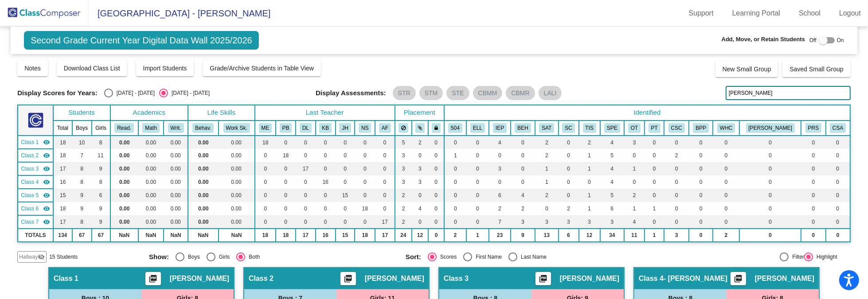 This screenshot has width=868, height=299. What do you see at coordinates (487, 93) in the screenshot?
I see `mat-chip: CBMM` at bounding box center [487, 93].